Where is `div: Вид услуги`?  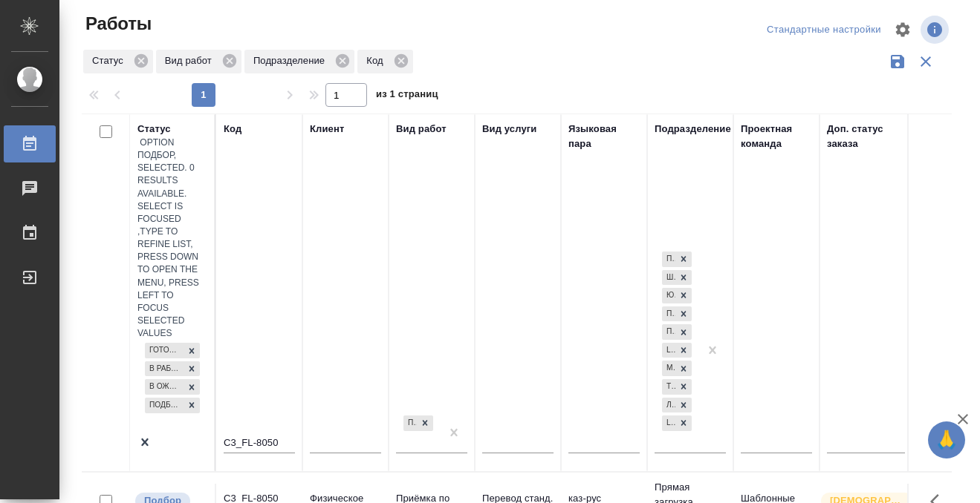
div: Вид услуги is located at coordinates (510, 129).